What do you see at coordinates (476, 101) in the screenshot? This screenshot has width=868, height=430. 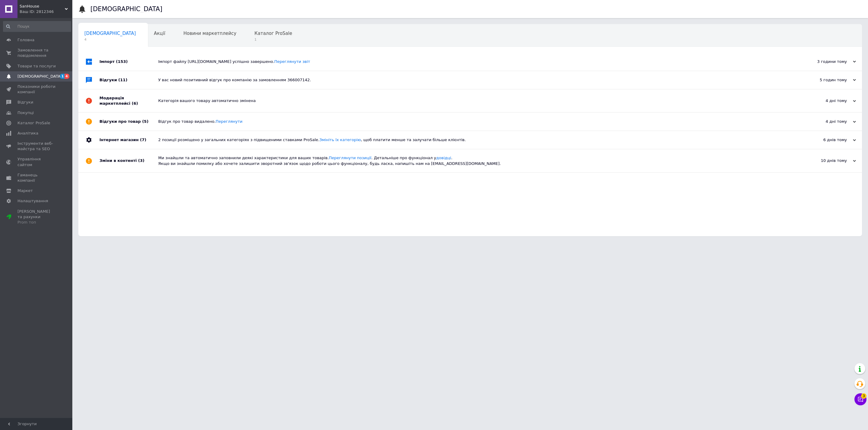 I see `div: Категорія вашого товару автоматично змінена` at bounding box center [476, 101].